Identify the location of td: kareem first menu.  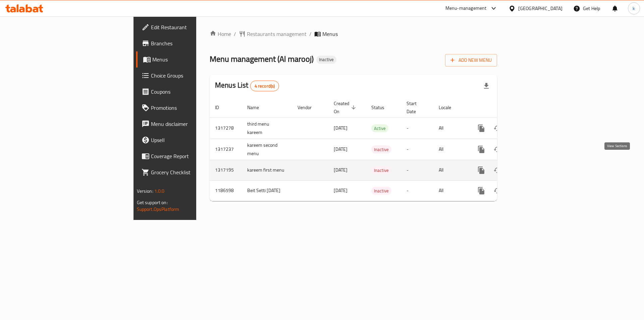
(267, 170).